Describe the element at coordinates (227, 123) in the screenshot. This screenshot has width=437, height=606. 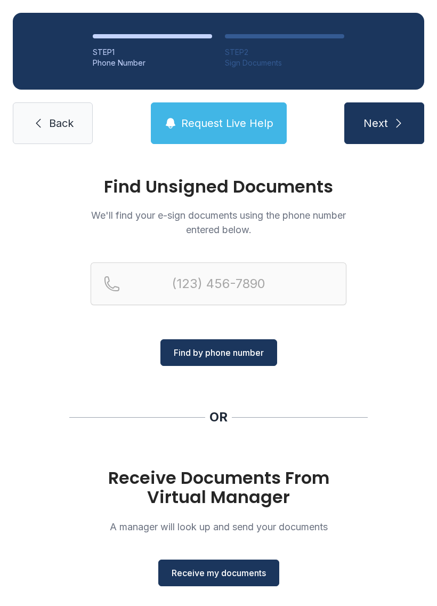
I see `span: Request Live Help` at that location.